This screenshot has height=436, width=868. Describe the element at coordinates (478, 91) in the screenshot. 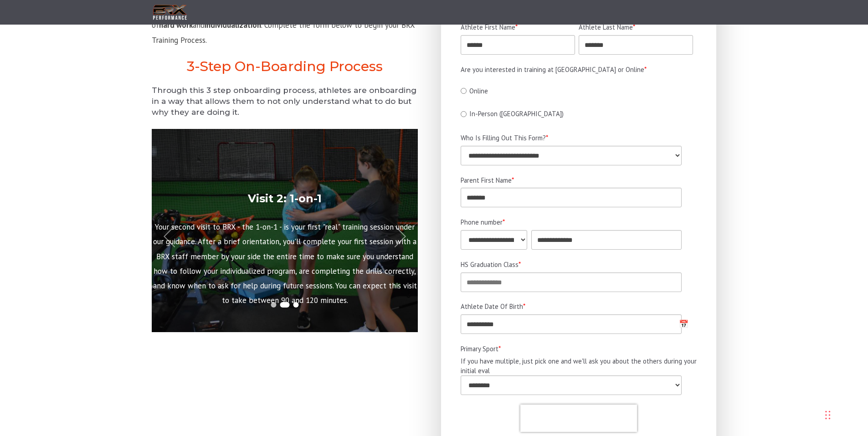

I see `span: Online` at that location.